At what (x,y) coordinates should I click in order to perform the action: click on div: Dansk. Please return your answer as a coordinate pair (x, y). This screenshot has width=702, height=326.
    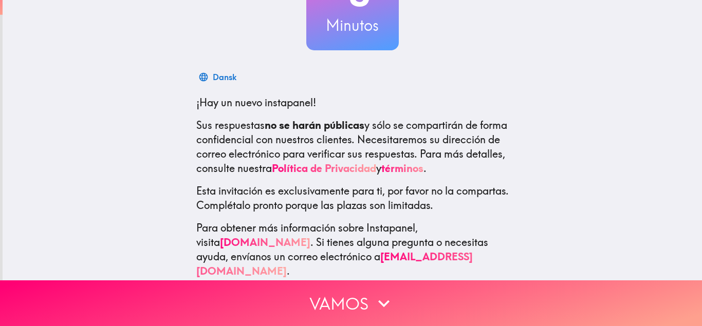
    Looking at the image, I should click on (225, 77).